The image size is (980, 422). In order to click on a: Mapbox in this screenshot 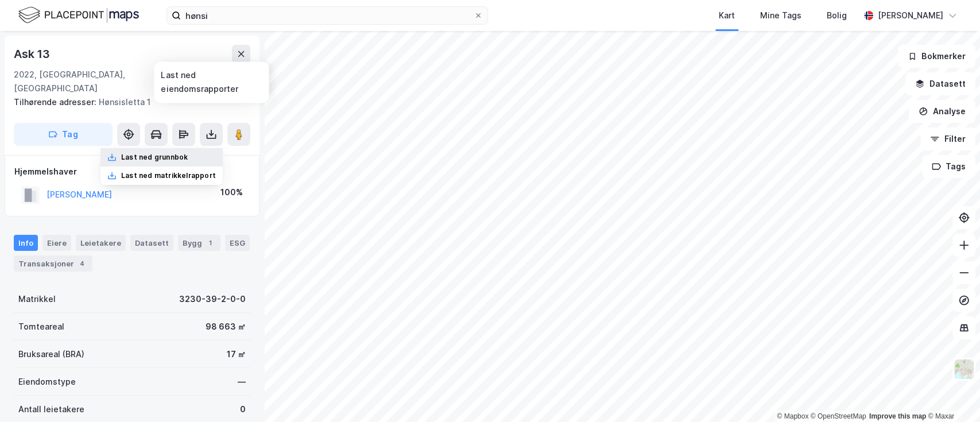, I will do `click(793, 416)`.